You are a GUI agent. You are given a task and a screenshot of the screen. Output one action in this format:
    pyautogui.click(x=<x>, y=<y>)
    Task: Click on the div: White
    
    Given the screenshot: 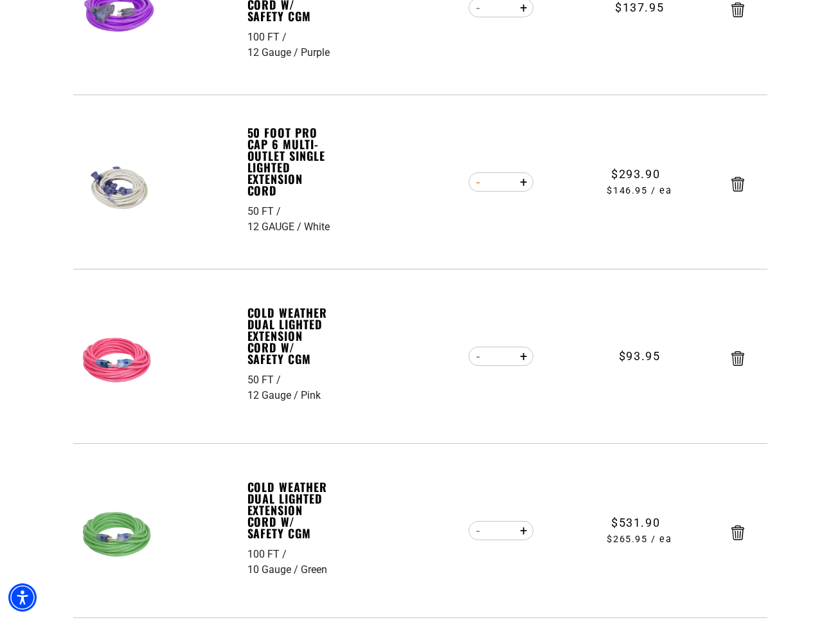 What is the action you would take?
    pyautogui.click(x=317, y=227)
    